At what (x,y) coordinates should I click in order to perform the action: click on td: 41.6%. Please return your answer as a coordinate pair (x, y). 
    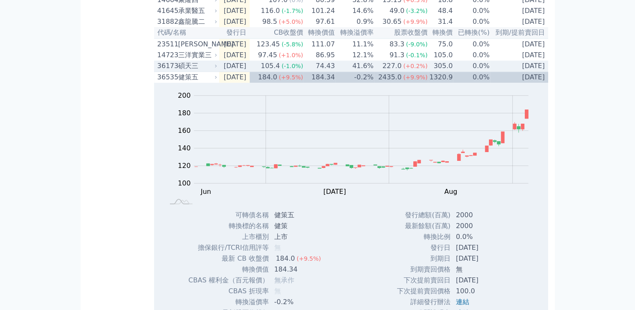
    Looking at the image, I should click on (354, 66).